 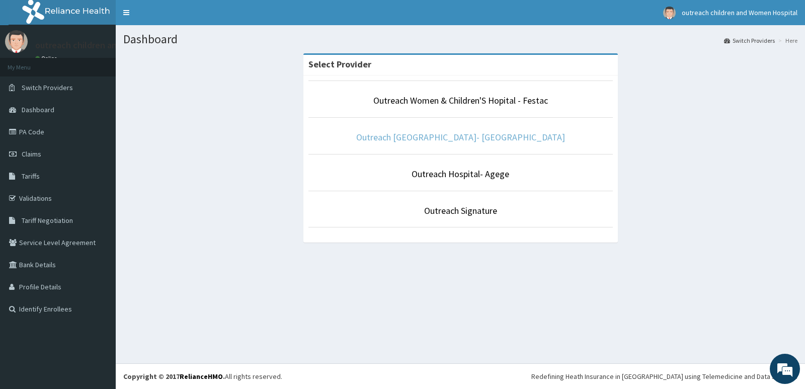 I want to click on span: Tariffs, so click(x=31, y=176).